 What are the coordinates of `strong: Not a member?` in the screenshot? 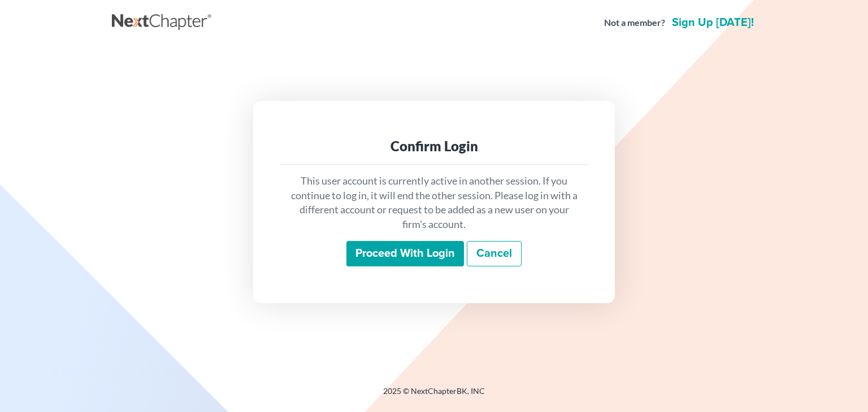 It's located at (635, 23).